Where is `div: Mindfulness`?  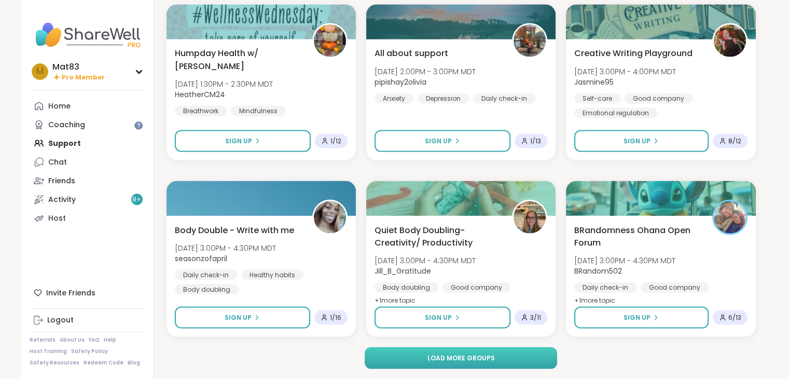
div: Mindfulness is located at coordinates (258, 110).